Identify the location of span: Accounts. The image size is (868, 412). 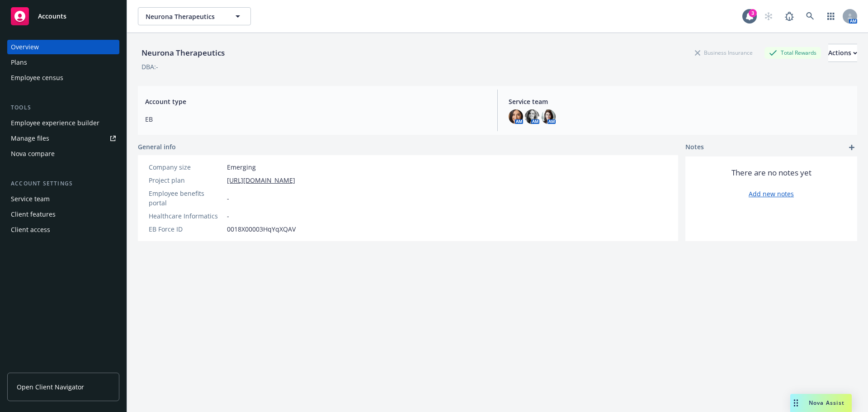
(52, 16).